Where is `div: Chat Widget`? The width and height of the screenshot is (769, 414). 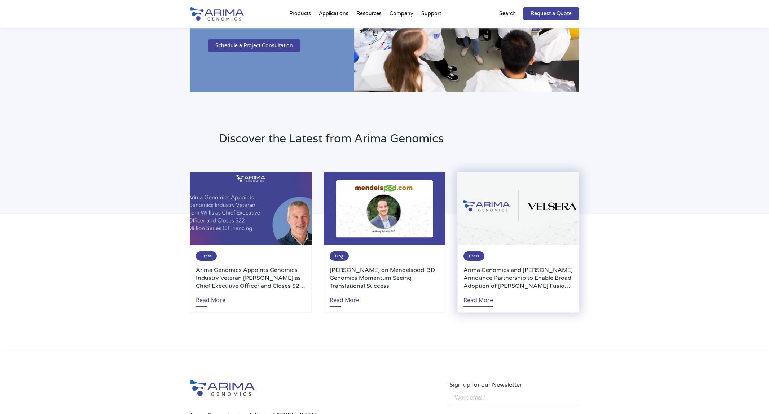
div: Chat Widget is located at coordinates (751, 397).